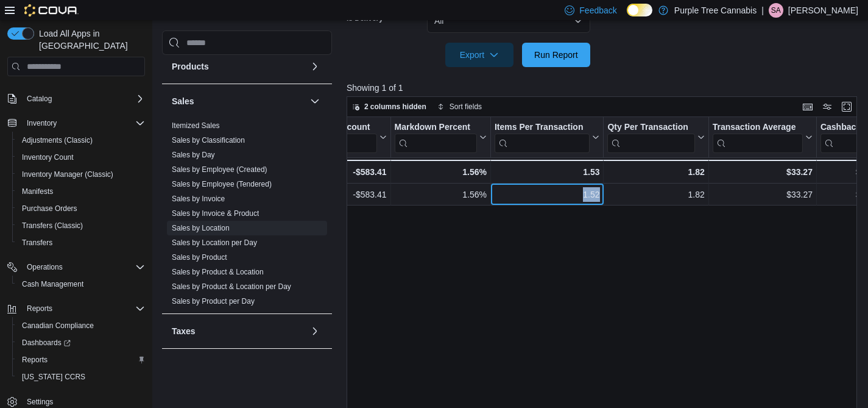 Image resolution: width=868 pixels, height=408 pixels. I want to click on button: Sort fields, so click(459, 107).